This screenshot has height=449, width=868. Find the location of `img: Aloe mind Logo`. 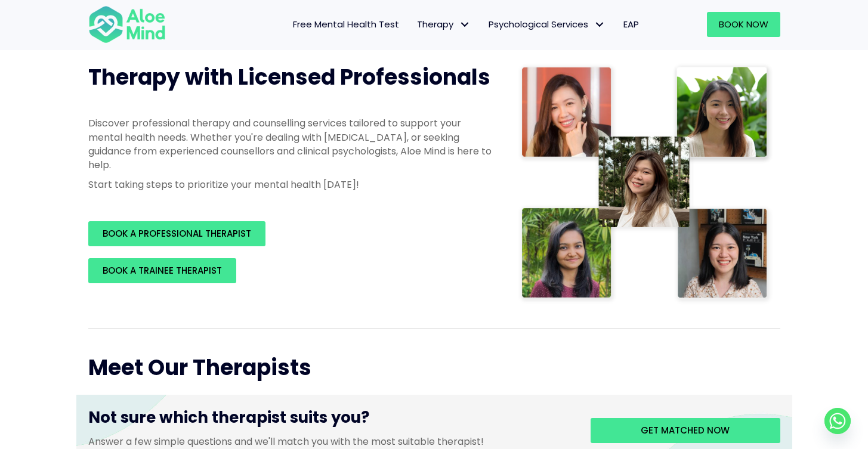

img: Aloe mind Logo is located at coordinates (127, 25).